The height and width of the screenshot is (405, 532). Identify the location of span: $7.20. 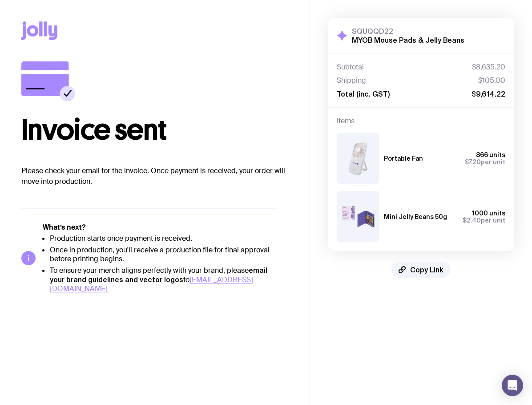
(473, 162).